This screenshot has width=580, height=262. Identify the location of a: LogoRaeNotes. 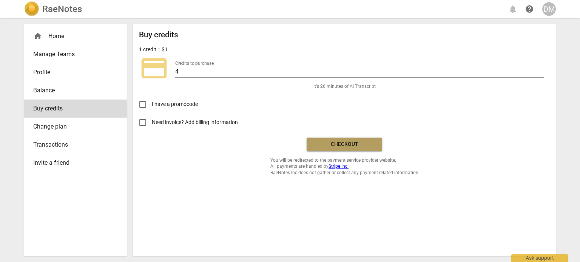
(53, 9).